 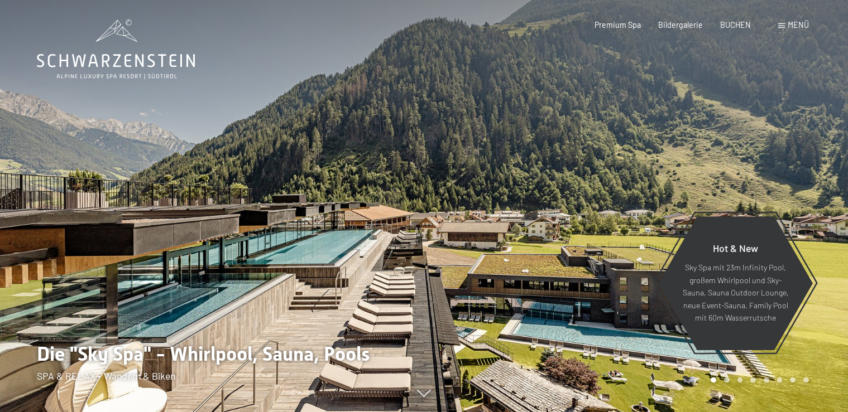 I want to click on div: Carousel Page 3, so click(x=740, y=381).